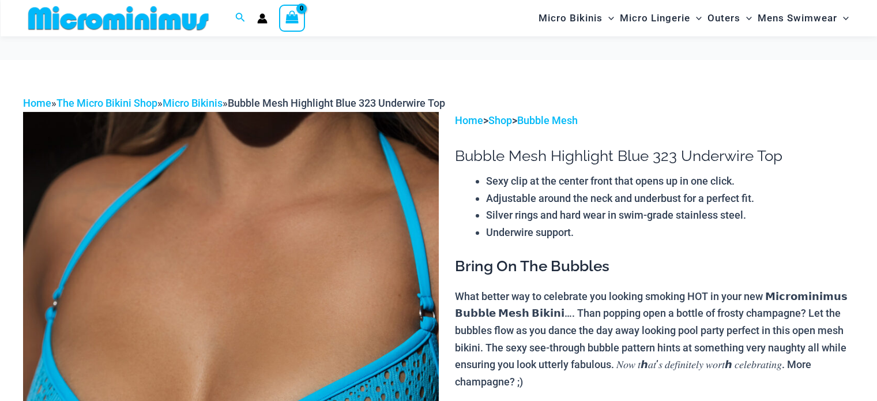 This screenshot has width=877, height=401. What do you see at coordinates (670, 232) in the screenshot?
I see `li: Underwire support.` at bounding box center [670, 232].